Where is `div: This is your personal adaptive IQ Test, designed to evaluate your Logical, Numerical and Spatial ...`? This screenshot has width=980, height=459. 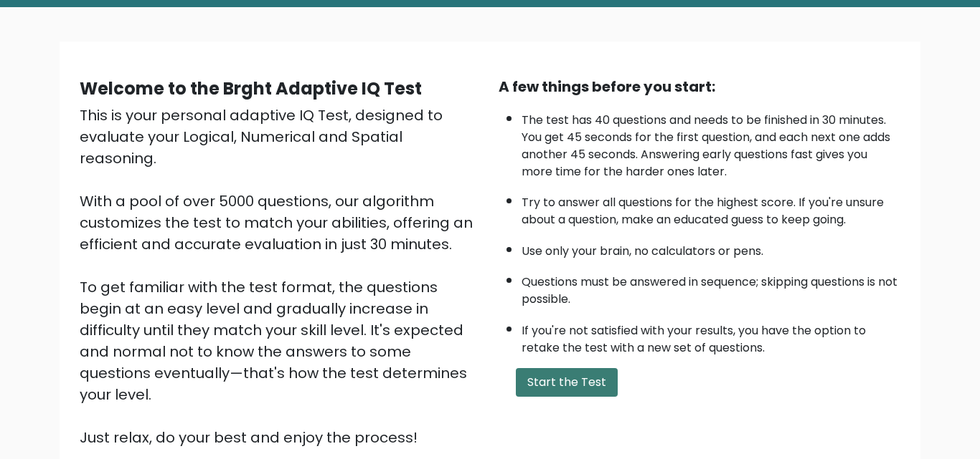
div: This is your personal adaptive IQ Test, designed to evaluate your Logical, Numerical and Spatial ... is located at coordinates (281, 277).